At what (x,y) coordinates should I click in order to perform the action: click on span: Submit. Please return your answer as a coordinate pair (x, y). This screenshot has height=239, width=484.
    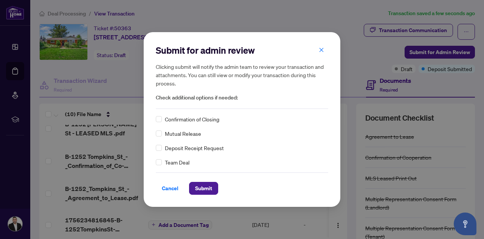
    Looking at the image, I should click on (204, 188).